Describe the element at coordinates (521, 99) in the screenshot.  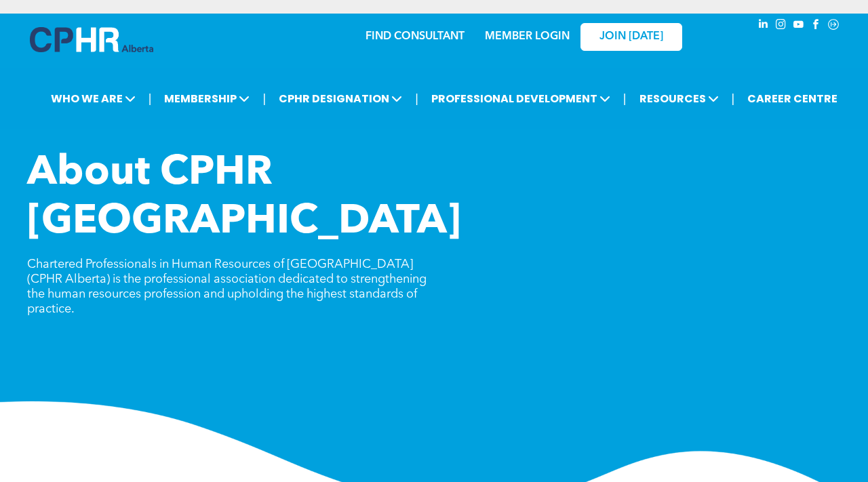
I see `span: PROFESSIONAL DEVELOPMENT` at that location.